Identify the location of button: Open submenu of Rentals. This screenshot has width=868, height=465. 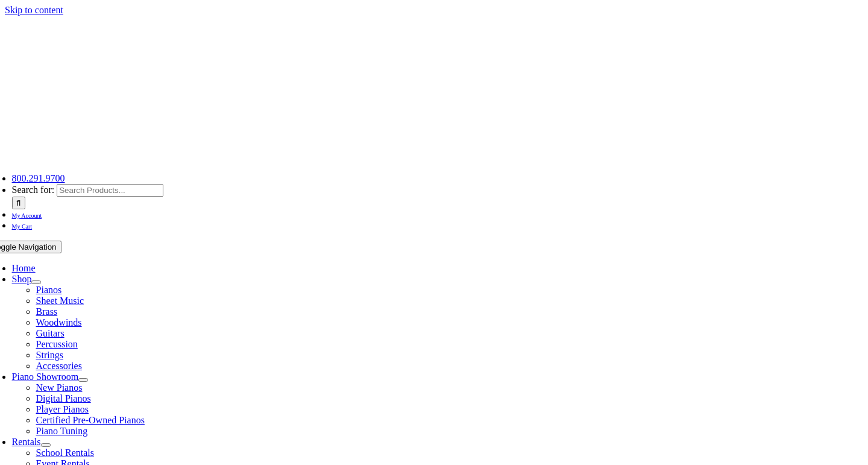
(46, 445).